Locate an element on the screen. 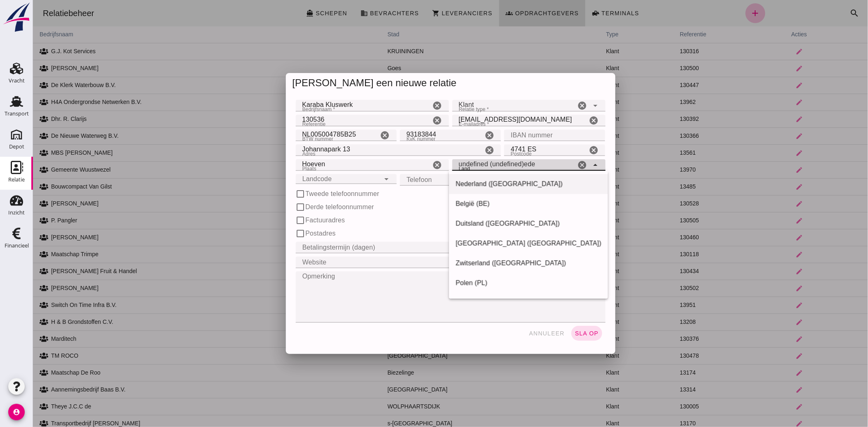  i: Wis E-mailadres * is located at coordinates (561, 120).